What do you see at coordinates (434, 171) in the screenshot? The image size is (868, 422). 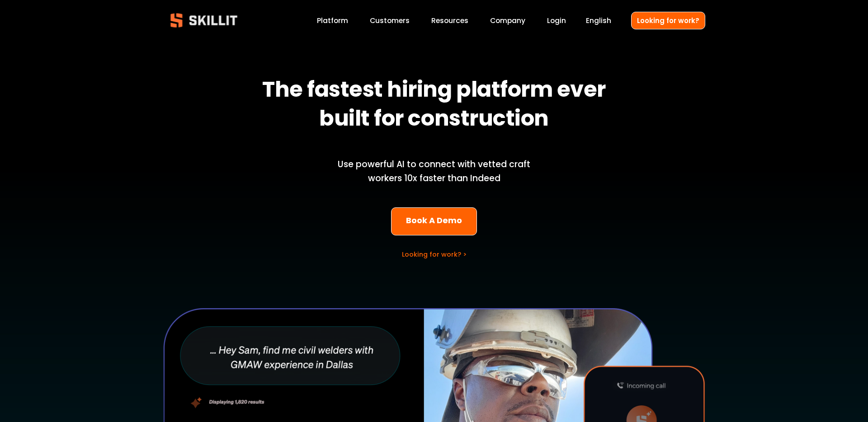 I see `p: Use powerful AI to connect with vetted craft workers 10x faster than Indeed` at bounding box center [434, 171].